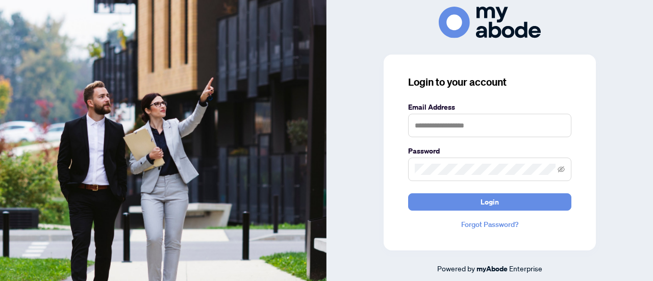 The height and width of the screenshot is (281, 653). I want to click on span: eye-invisible, so click(561, 169).